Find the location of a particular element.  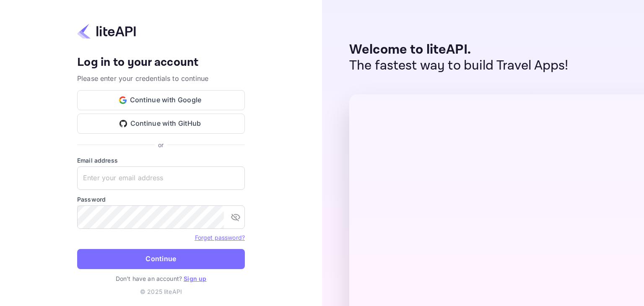

p: or is located at coordinates (160, 145).